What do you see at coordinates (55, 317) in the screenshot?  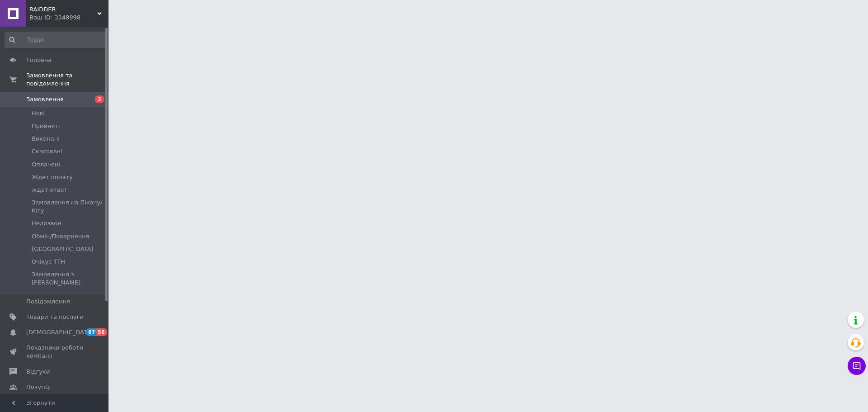 I see `span: Товари та послуги` at bounding box center [55, 317].